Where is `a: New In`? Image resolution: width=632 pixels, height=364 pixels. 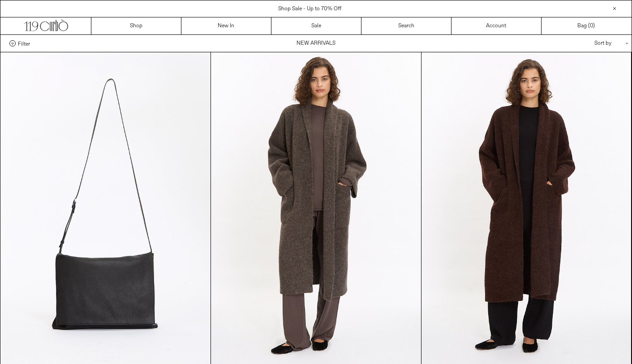 a: New In is located at coordinates (226, 26).